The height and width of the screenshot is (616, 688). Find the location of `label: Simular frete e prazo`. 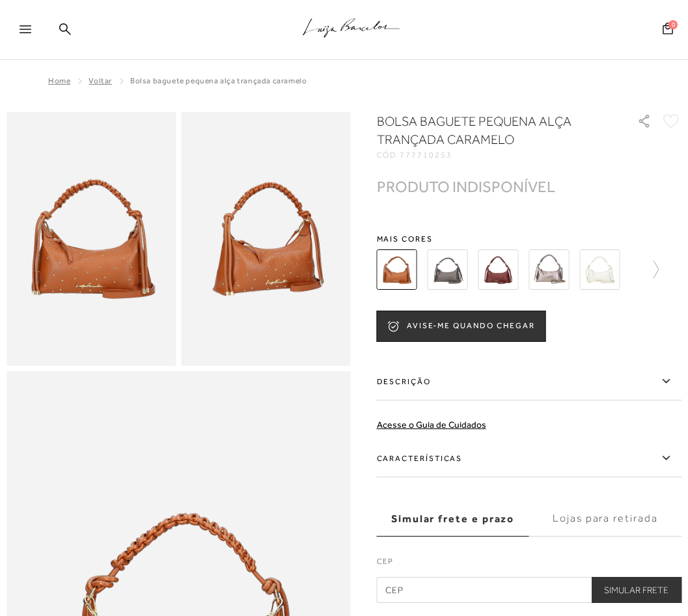

label: Simular frete e prazo is located at coordinates (453, 519).